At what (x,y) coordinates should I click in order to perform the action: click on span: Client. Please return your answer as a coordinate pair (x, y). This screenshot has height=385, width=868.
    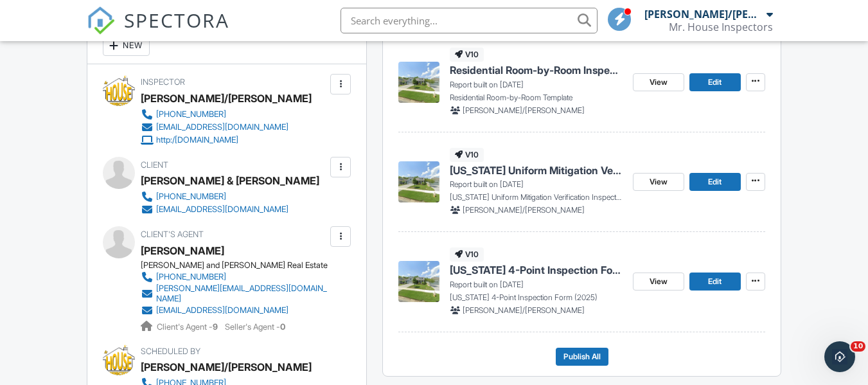
    Looking at the image, I should click on (154, 164).